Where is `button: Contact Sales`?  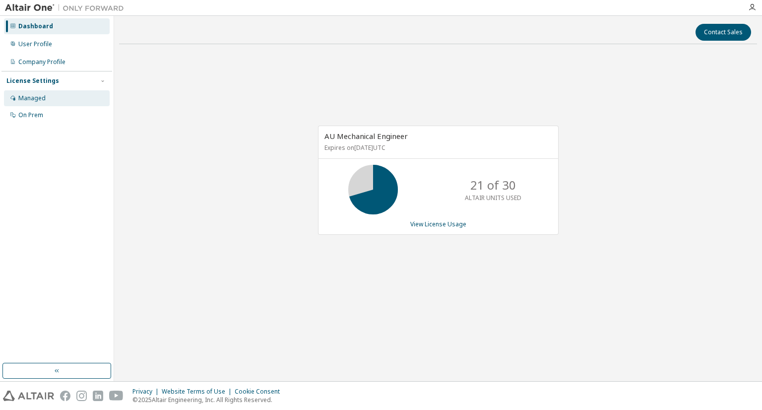 button: Contact Sales is located at coordinates (724, 32).